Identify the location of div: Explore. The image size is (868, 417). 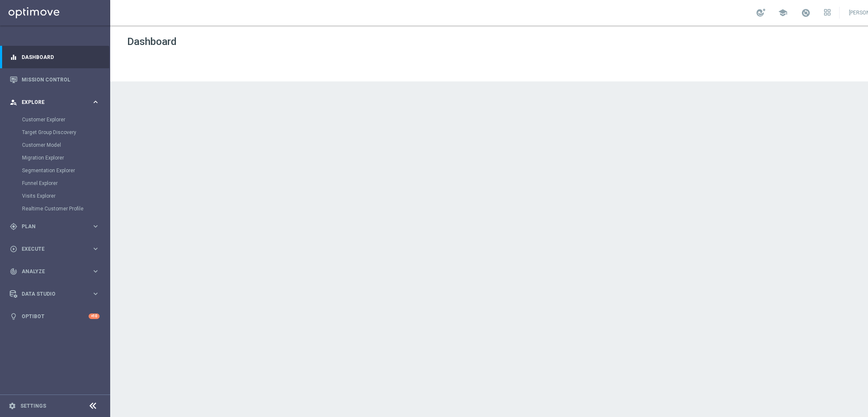
(50, 102).